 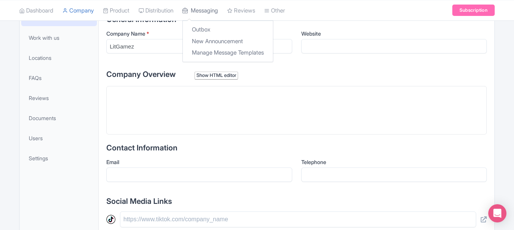 What do you see at coordinates (297, 201) in the screenshot?
I see `h2: Social Media Links` at bounding box center [297, 201].